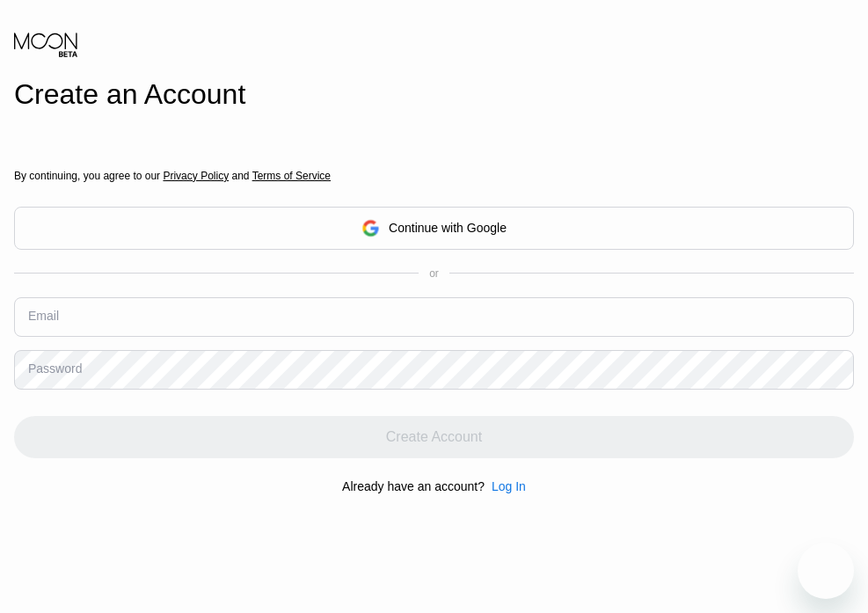 The width and height of the screenshot is (868, 613). Describe the element at coordinates (240, 176) in the screenshot. I see `span: and` at that location.